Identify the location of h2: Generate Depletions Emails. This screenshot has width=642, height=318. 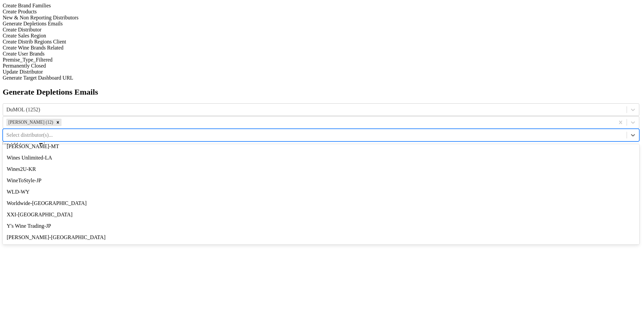
(321, 92).